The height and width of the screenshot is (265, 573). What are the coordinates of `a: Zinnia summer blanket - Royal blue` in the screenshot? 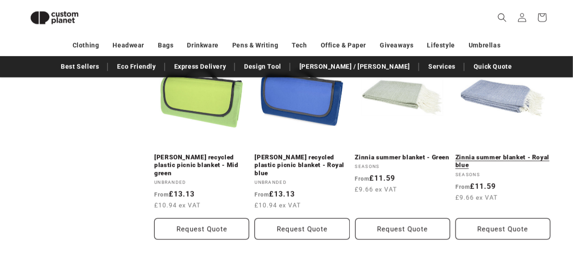 It's located at (503, 162).